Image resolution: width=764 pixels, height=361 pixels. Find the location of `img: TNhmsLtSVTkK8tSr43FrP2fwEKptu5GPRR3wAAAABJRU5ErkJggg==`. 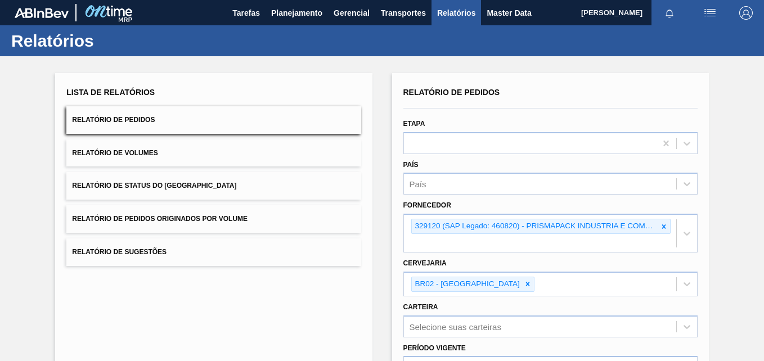

img: TNhmsLtSVTkK8tSr43FrP2fwEKptu5GPRR3wAAAABJRU5ErkJggg== is located at coordinates (42, 13).